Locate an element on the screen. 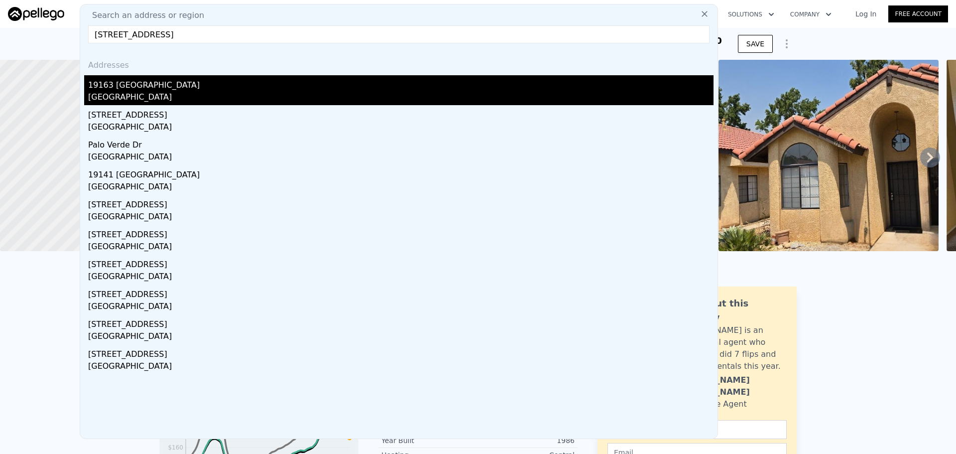 The width and height of the screenshot is (956, 454). button: Solutions is located at coordinates (751, 14).